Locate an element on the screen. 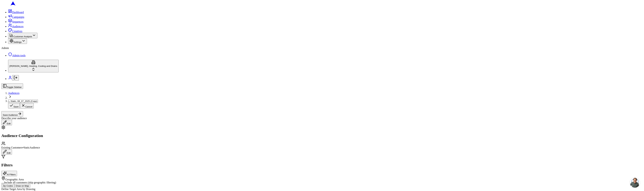 Image resolution: width=644 pixels, height=191 pixels. a: Sequences is located at coordinates (16, 22).